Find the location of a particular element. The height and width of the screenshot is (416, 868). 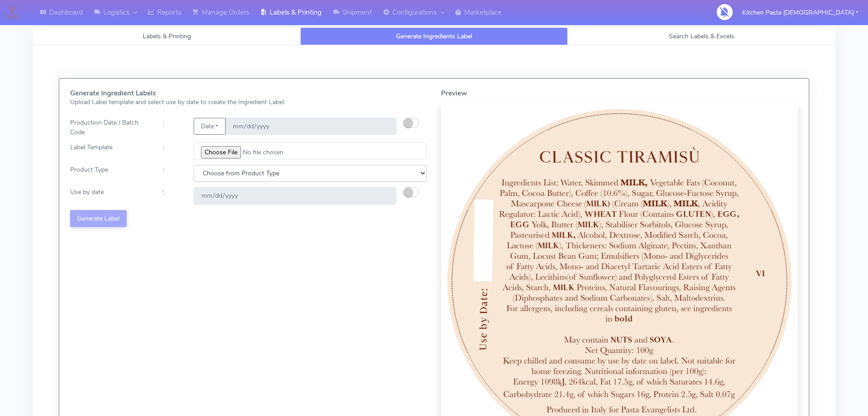

div: Production Date / Batch Code is located at coordinates (109, 128).